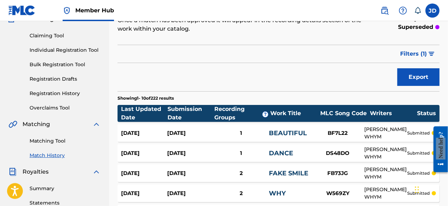 The height and width of the screenshot is (206, 448). What do you see at coordinates (413, 54) in the screenshot?
I see `span: Filters ( 1 )` at bounding box center [413, 54].